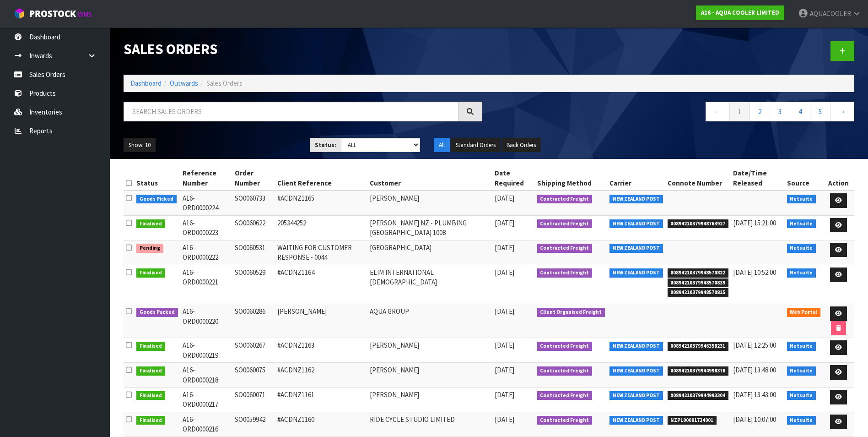  I want to click on span: Pending, so click(150, 248).